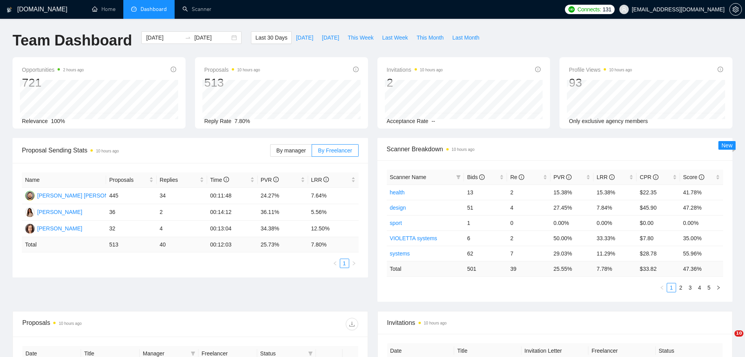 This screenshot has width=745, height=357. What do you see at coordinates (615, 268) in the screenshot?
I see `td: 7.78 %` at bounding box center [615, 268].